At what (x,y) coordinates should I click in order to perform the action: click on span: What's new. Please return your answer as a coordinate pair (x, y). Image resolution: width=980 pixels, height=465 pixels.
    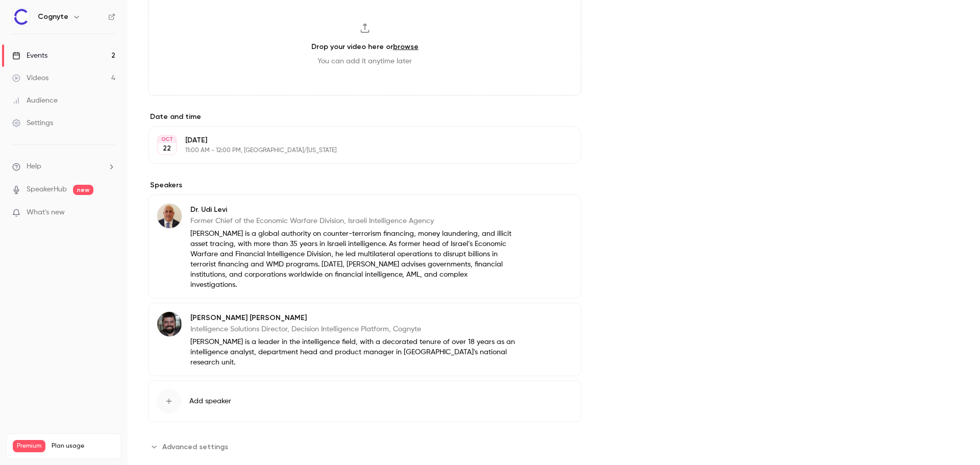
    Looking at the image, I should click on (46, 212).